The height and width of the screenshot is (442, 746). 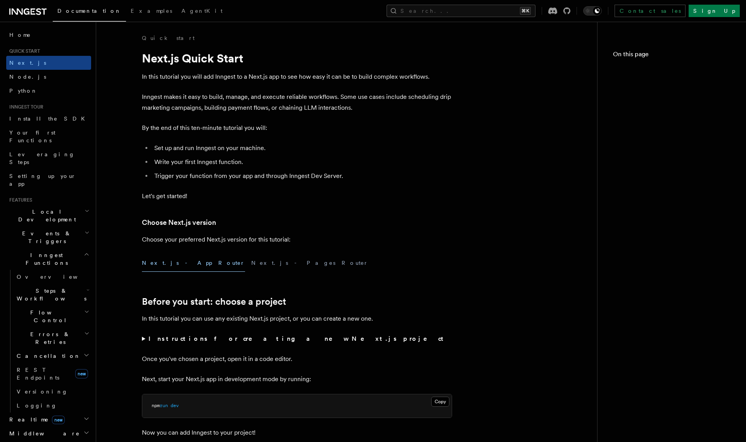 I want to click on a: Choose Next.js version, so click(x=179, y=222).